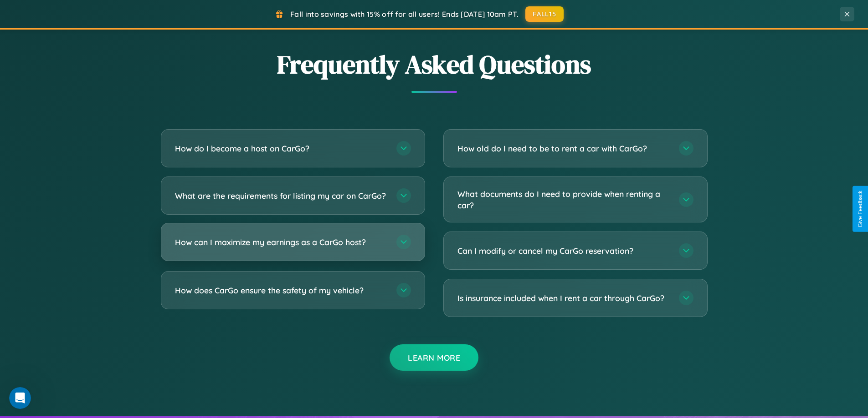 This screenshot has height=418, width=868. I want to click on h3: How can I maximize my earnings as a CarGo host?, so click(281, 242).